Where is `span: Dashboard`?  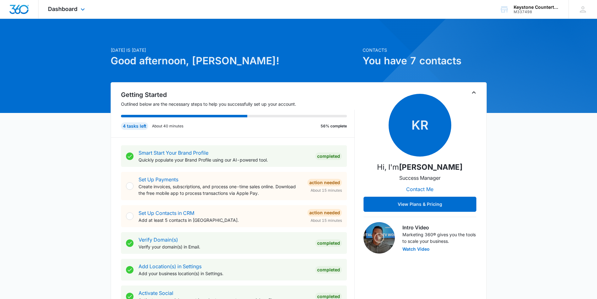 span: Dashboard is located at coordinates (63, 9).